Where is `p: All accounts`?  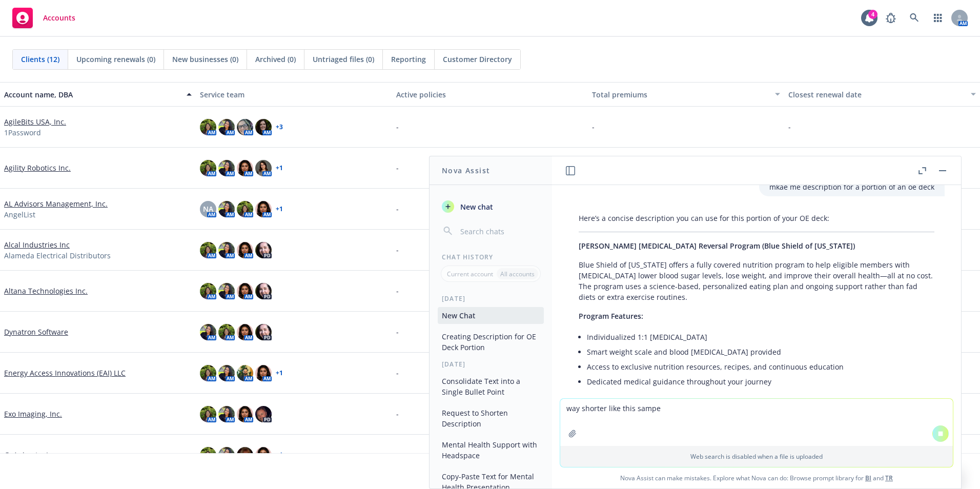
p: All accounts is located at coordinates (517, 273).